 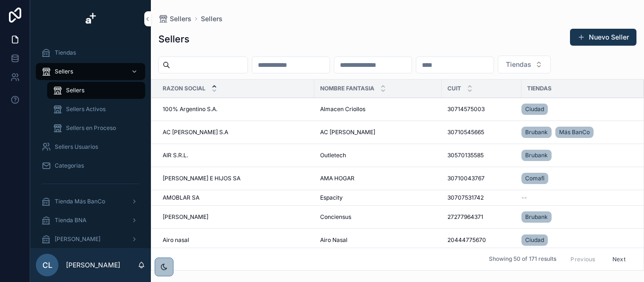 I want to click on span: Nombre Fantasia, so click(x=347, y=89).